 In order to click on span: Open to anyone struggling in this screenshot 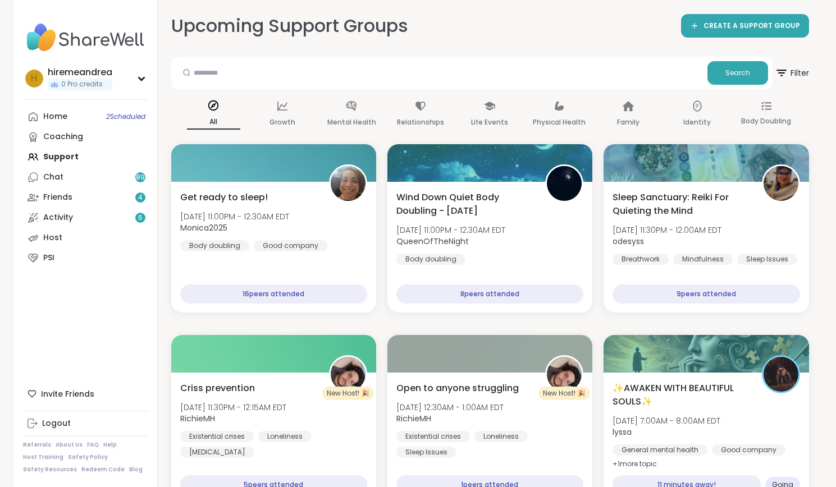, I will do `click(458, 389)`.